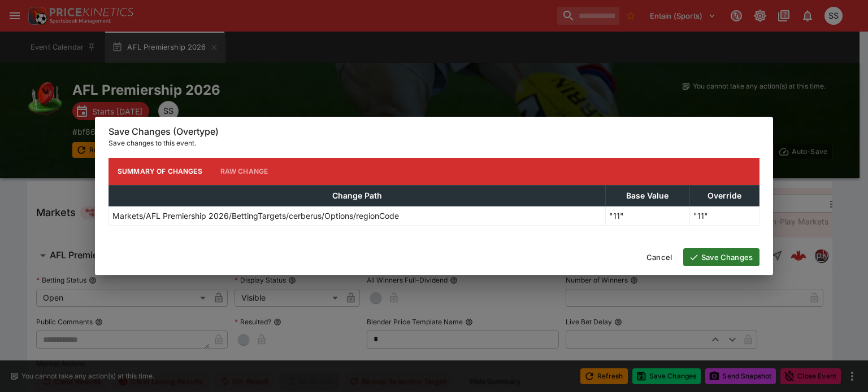  I want to click on button: Summary of Changes, so click(160, 171).